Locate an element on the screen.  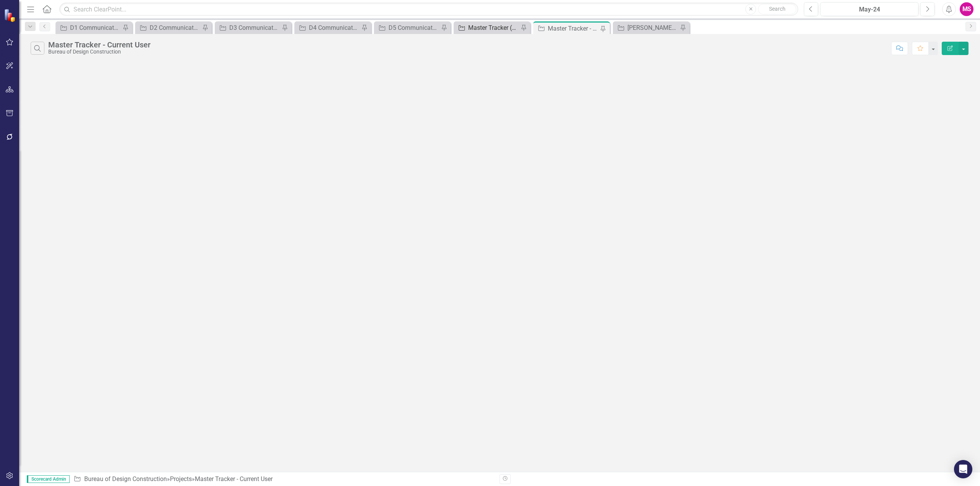
a: Projects is located at coordinates (181, 479).